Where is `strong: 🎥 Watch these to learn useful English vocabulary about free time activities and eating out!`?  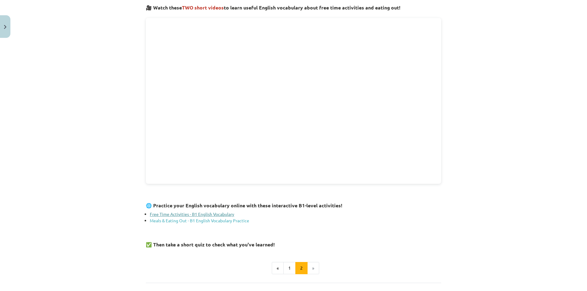
strong: 🎥 Watch these to learn useful English vocabulary about free time activities and eating out! is located at coordinates (273, 7).